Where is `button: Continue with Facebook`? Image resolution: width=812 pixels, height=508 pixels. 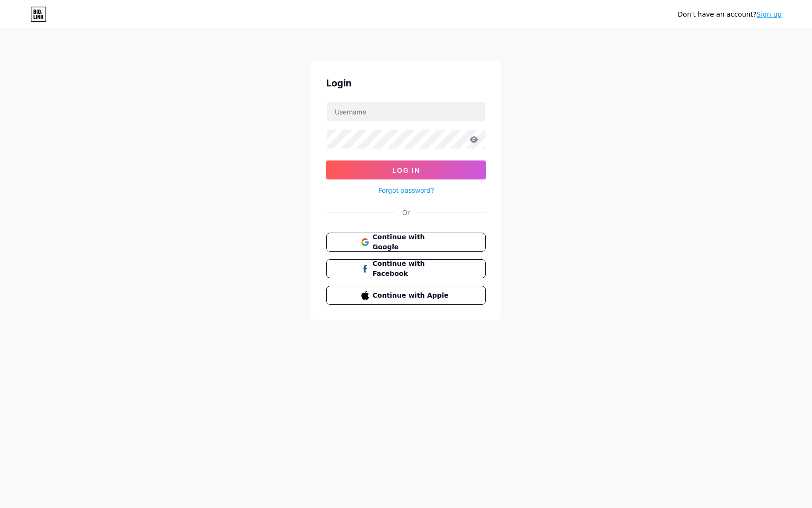
button: Continue with Facebook is located at coordinates (406, 269).